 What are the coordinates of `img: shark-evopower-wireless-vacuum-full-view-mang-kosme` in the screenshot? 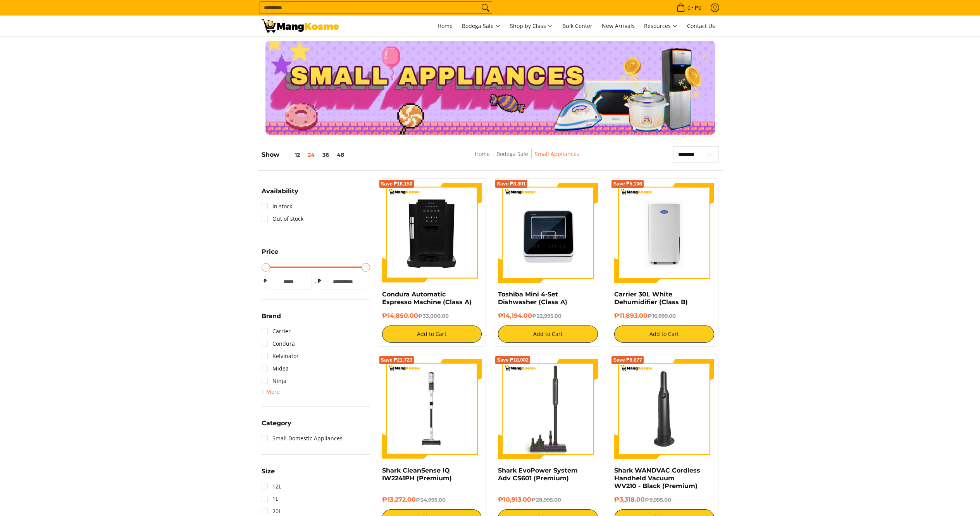 It's located at (548, 409).